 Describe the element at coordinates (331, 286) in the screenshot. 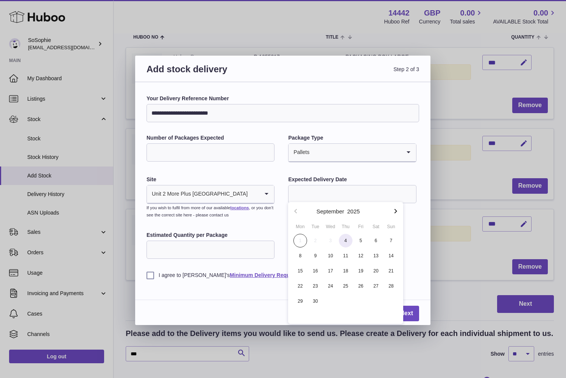

I see `button: 24` at that location.